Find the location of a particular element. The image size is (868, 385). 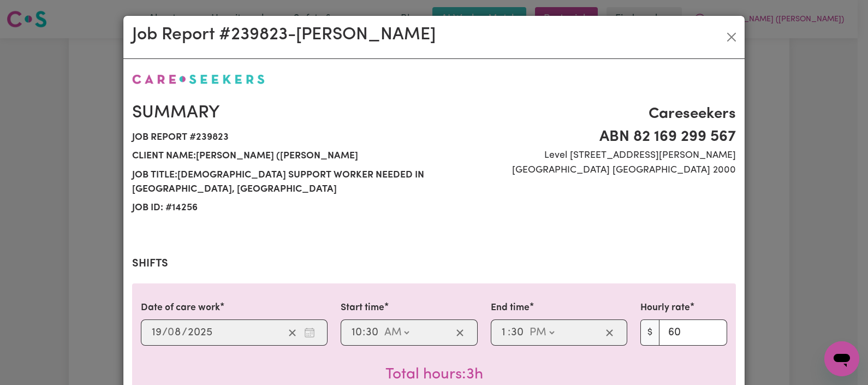

span: Total hours worked: 3 hours is located at coordinates (434, 375).